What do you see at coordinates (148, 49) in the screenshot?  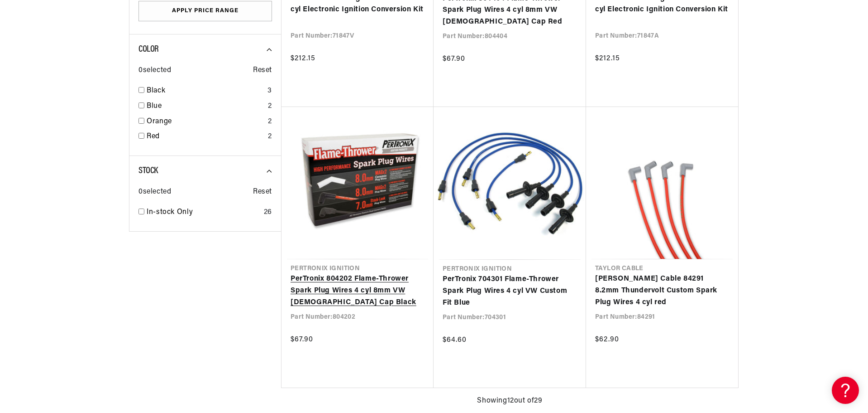 I see `span: Color` at bounding box center [148, 49].